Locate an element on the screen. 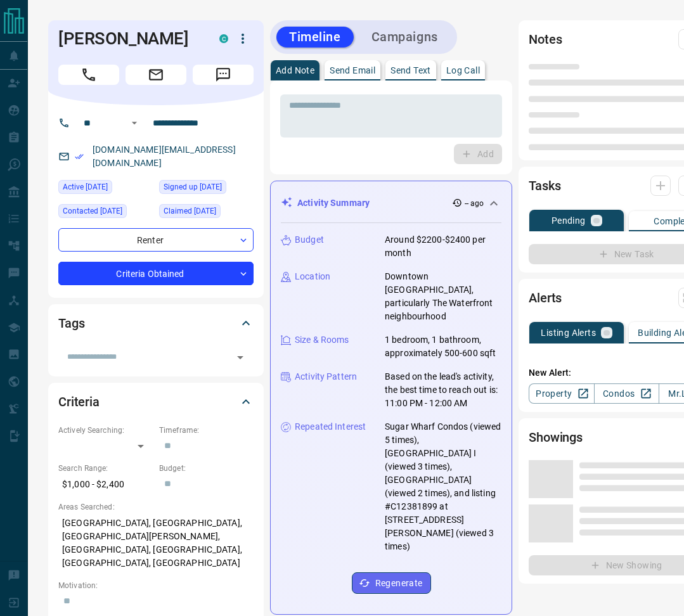 This screenshot has width=684, height=616. p: Timeframe: is located at coordinates (206, 430).